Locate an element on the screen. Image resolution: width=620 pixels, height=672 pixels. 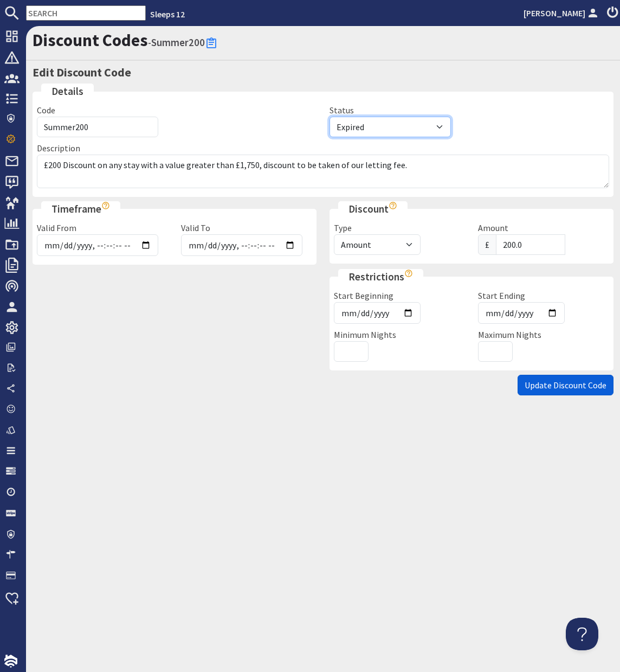
label: Maximum Nights is located at coordinates (509, 334).